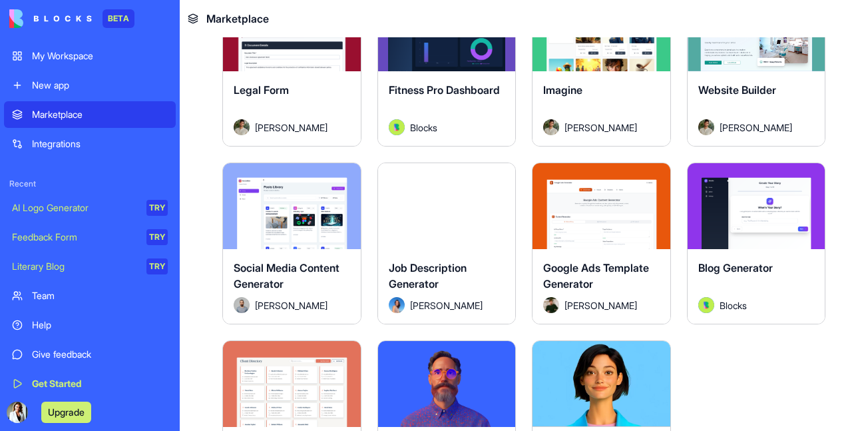 The width and height of the screenshot is (868, 431). I want to click on a: Team, so click(90, 296).